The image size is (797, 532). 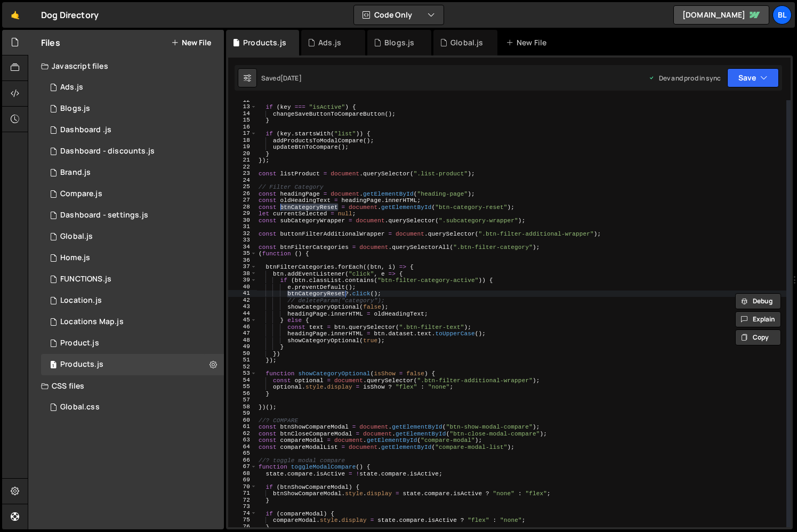 What do you see at coordinates (133, 280) in the screenshot?
I see `div: 16220/44477.js` at bounding box center [133, 280].